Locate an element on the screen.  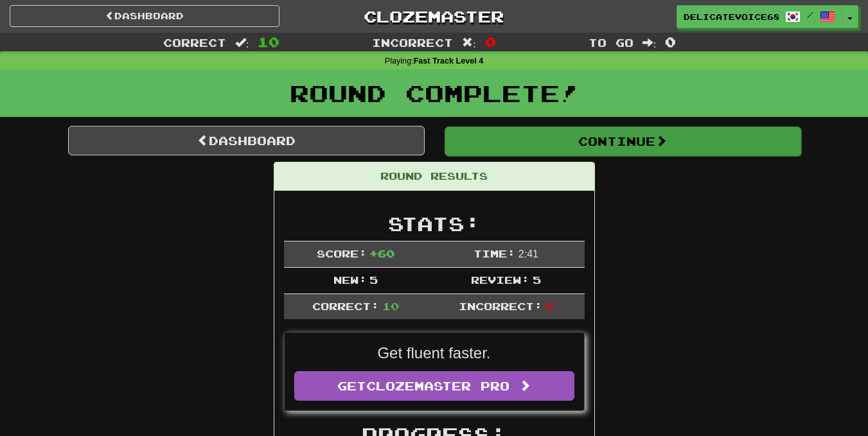
span: DelicateVoice6836 is located at coordinates (731, 16).